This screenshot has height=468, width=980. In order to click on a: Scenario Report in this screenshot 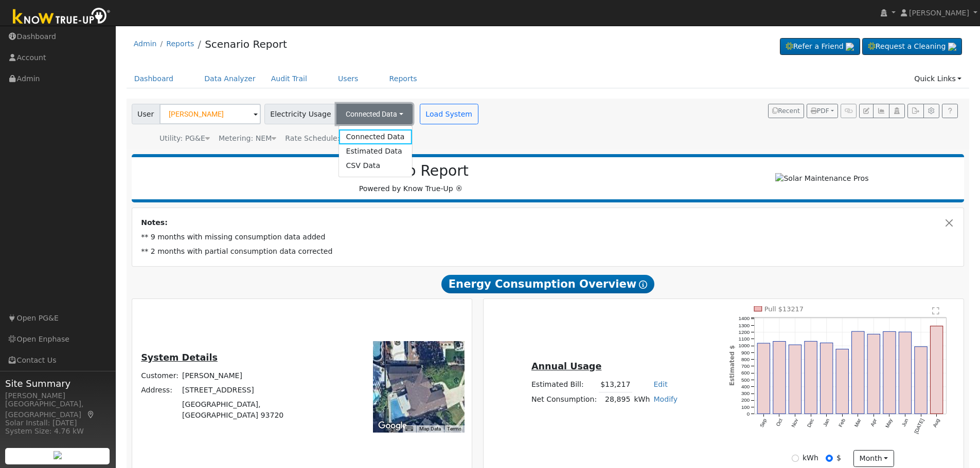, I will do `click(246, 44)`.